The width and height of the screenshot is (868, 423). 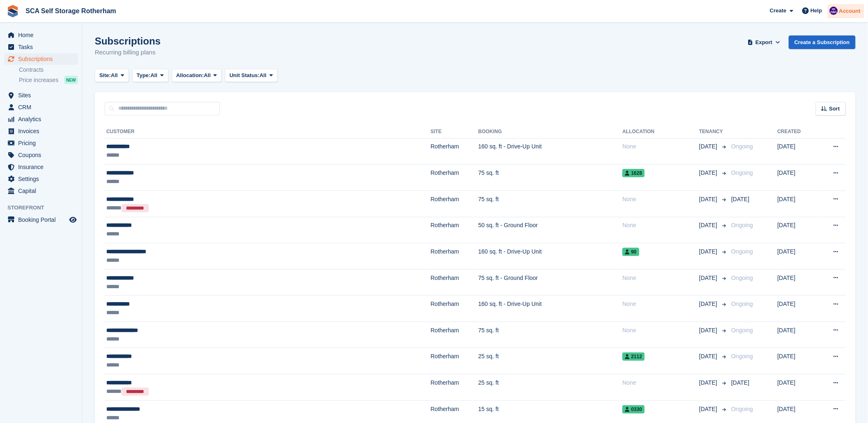 What do you see at coordinates (150, 75) in the screenshot?
I see `button: Type: All` at bounding box center [150, 75].